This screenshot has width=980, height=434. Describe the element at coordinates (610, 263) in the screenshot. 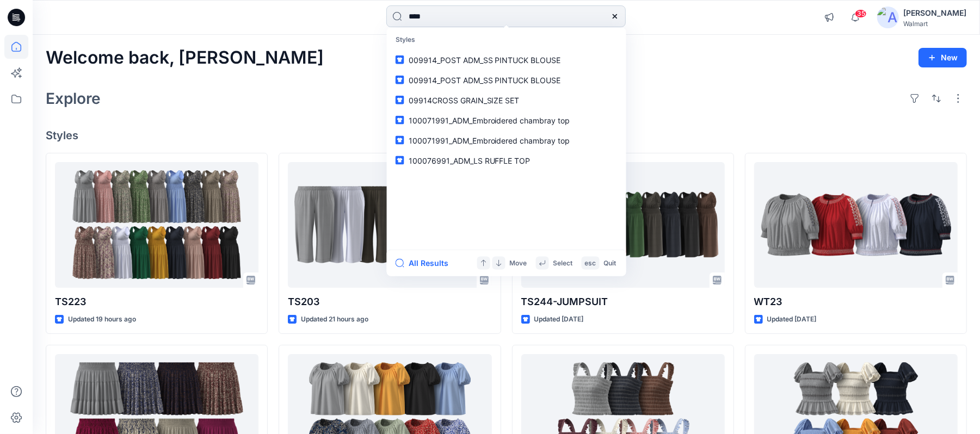

I see `p: Quit` at that location.